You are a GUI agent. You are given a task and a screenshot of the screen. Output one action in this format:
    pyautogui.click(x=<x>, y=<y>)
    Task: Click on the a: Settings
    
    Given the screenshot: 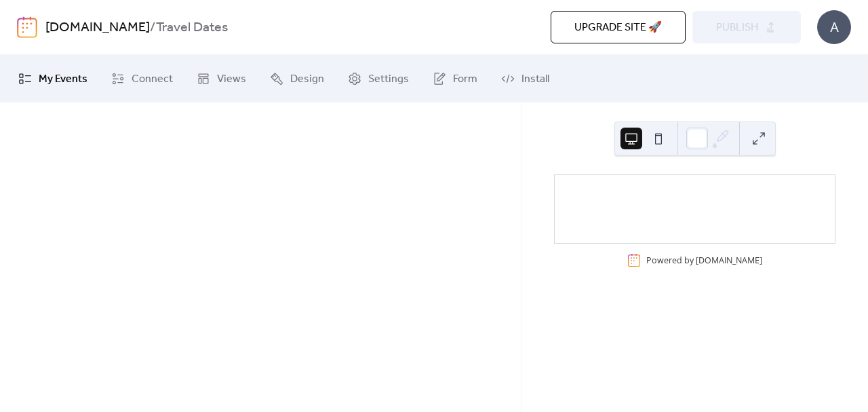 What is the action you would take?
    pyautogui.click(x=378, y=78)
    